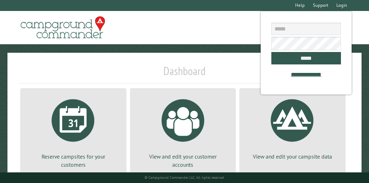 The image size is (369, 183). I want to click on p: View and edit your customer accounts, so click(183, 161).